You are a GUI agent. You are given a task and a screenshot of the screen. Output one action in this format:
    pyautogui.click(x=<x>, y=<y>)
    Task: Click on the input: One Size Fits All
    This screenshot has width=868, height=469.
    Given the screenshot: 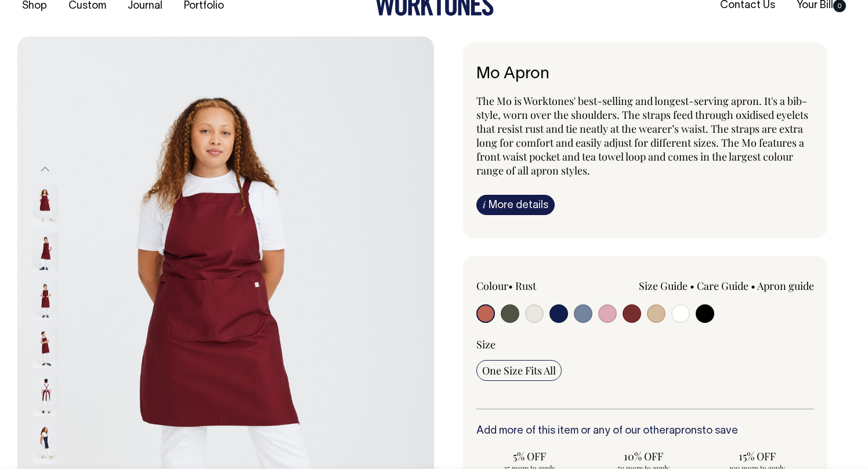 What is the action you would take?
    pyautogui.click(x=519, y=370)
    